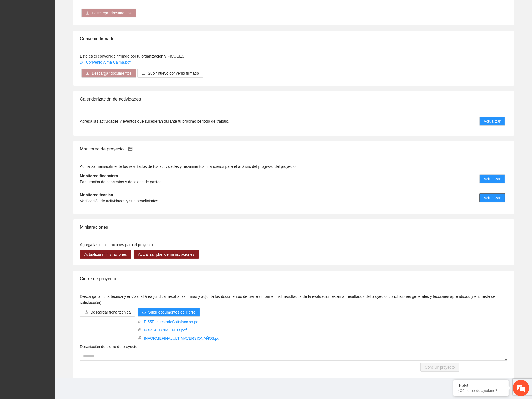 The image size is (532, 399). What do you see at coordinates (293, 227) in the screenshot?
I see `div: Ministraciones` at bounding box center [293, 227].